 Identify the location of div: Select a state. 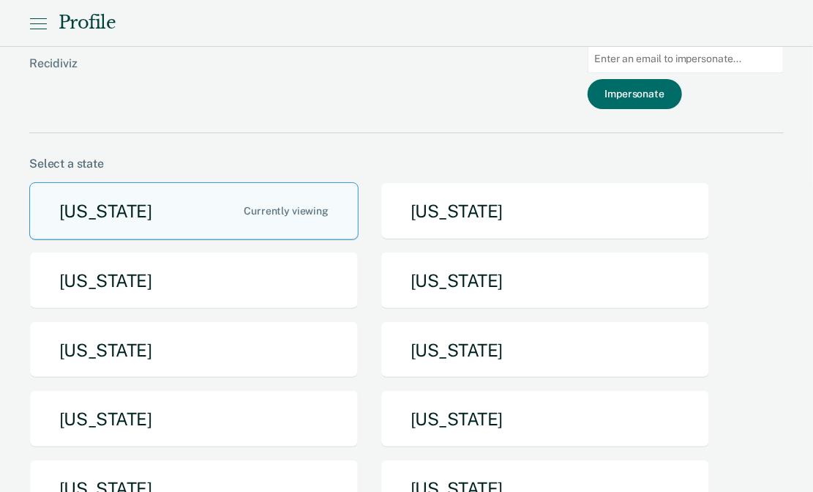
(406, 163).